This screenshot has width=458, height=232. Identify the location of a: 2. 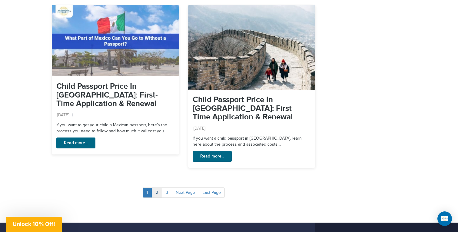
(157, 193).